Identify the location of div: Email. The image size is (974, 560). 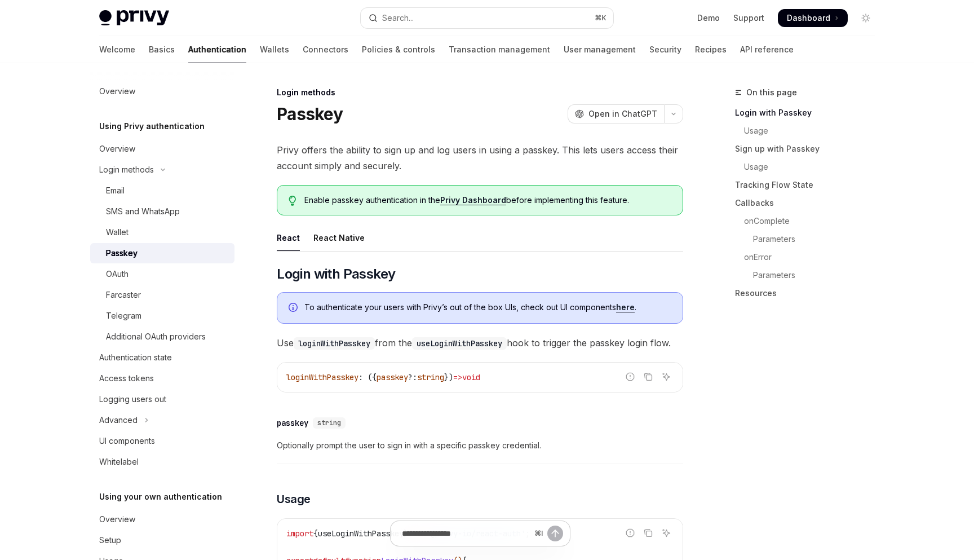
(115, 191).